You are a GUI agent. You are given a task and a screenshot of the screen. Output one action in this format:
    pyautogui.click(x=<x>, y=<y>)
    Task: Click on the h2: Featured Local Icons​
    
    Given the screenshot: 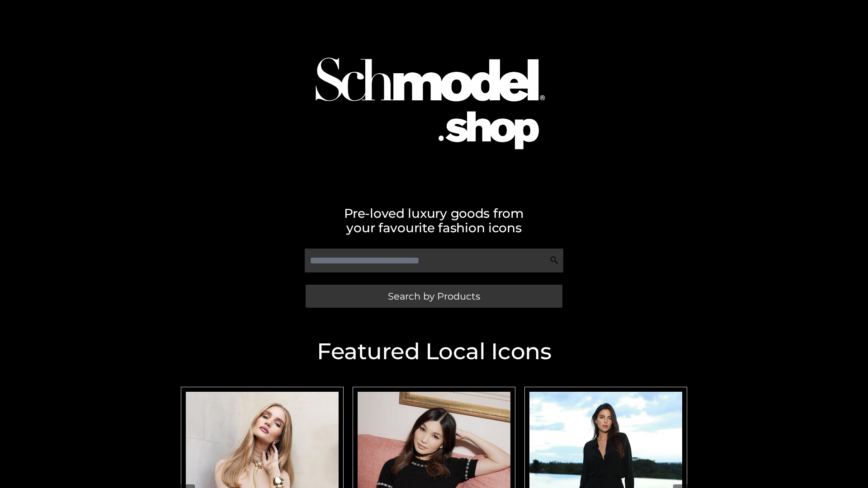 What is the action you would take?
    pyautogui.click(x=434, y=352)
    